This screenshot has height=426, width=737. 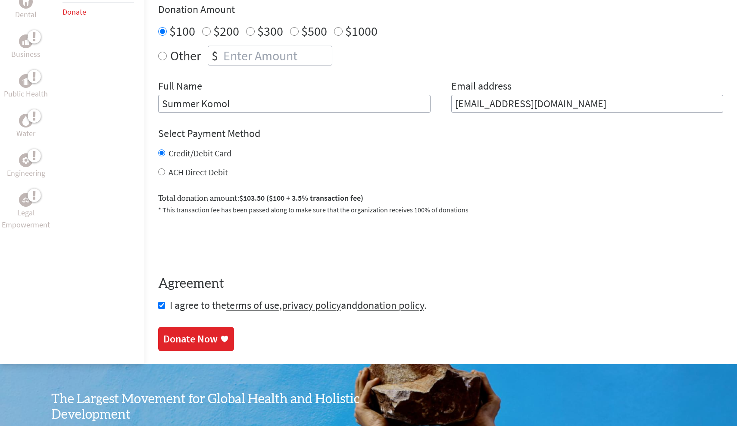 I want to click on h4: Donation Amount, so click(x=441, y=9).